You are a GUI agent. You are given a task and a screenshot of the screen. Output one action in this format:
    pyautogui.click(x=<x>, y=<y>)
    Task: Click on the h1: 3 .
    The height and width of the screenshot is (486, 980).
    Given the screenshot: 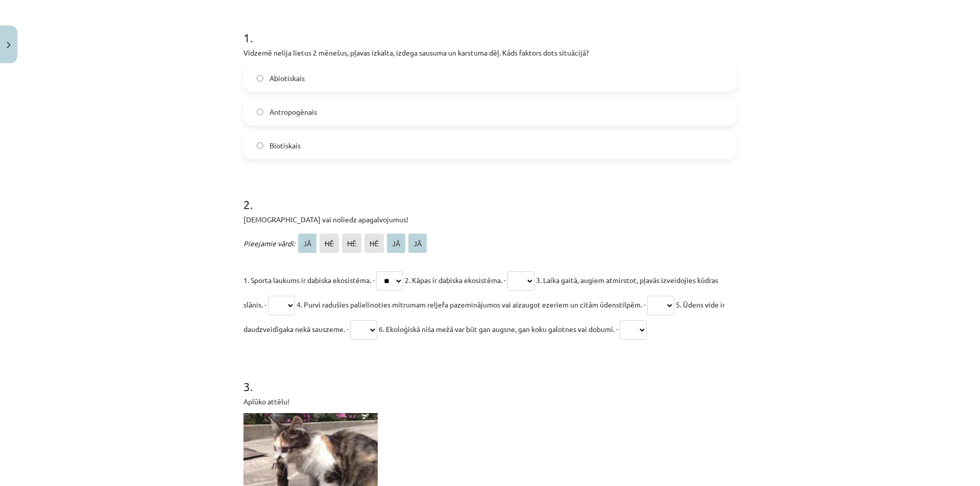 What is the action you would take?
    pyautogui.click(x=490, y=378)
    